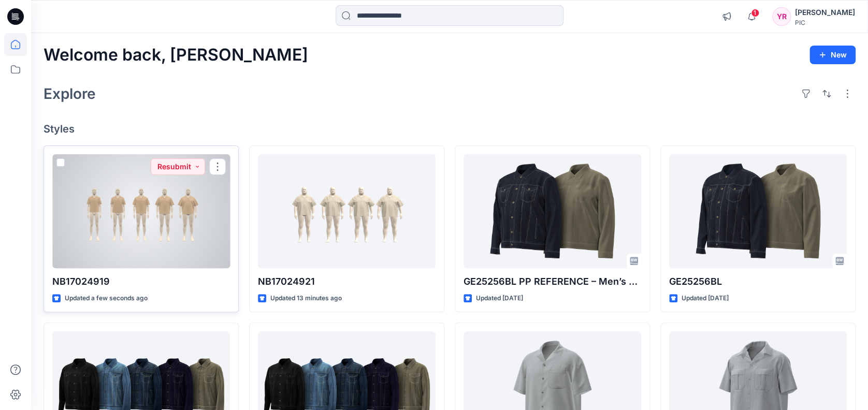 The height and width of the screenshot is (410, 868). I want to click on button: New, so click(832, 55).